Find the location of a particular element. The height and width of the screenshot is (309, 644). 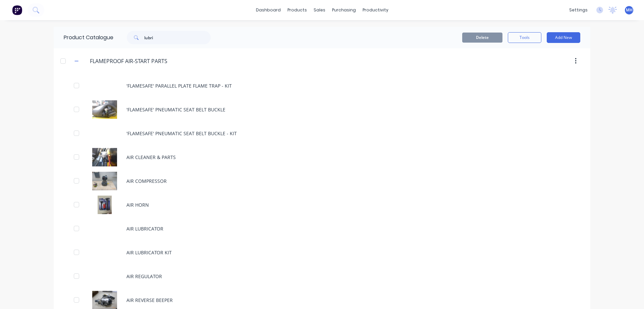

div: AIR HORN AIR HORN is located at coordinates (322, 205).